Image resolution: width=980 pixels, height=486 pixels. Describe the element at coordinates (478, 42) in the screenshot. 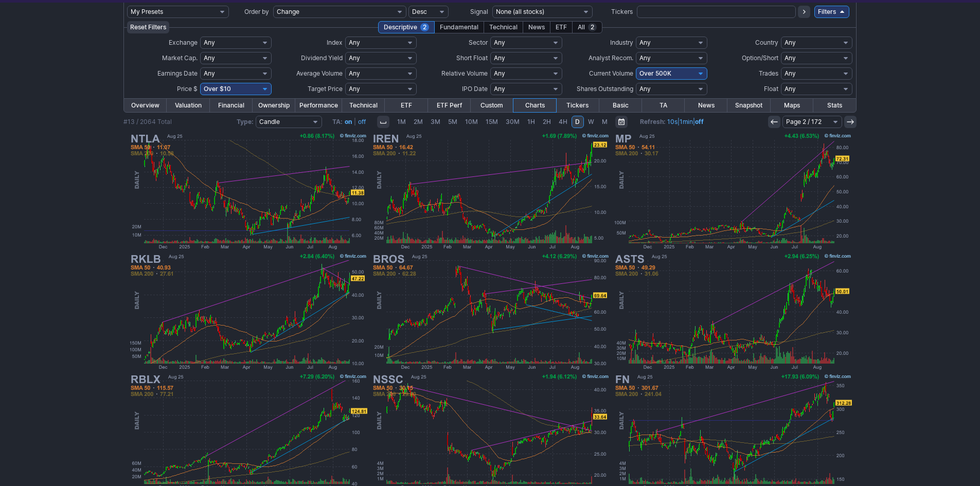

I see `span: Sector` at that location.